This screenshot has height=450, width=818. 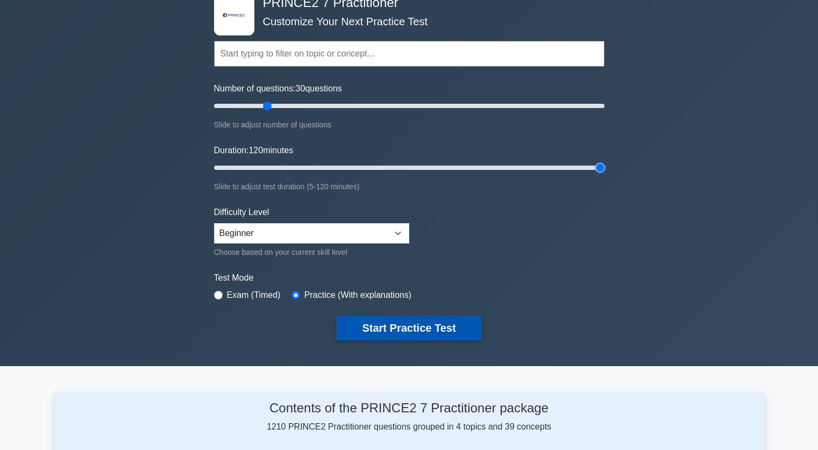 I want to click on span: 30, so click(x=301, y=88).